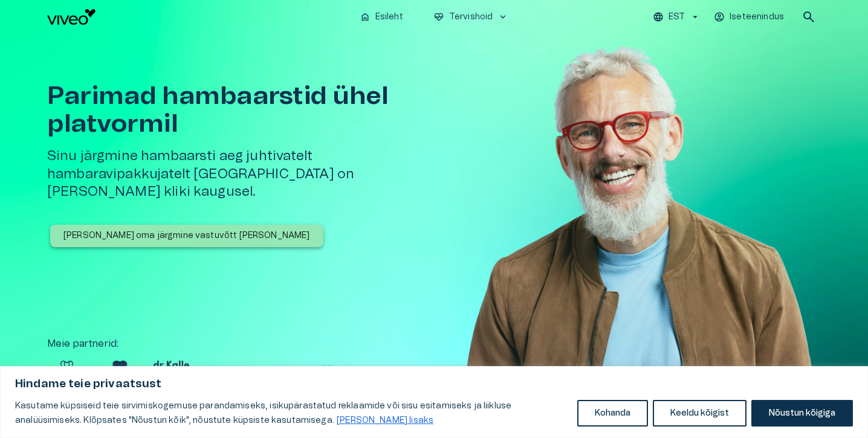 The width and height of the screenshot is (868, 438). Describe the element at coordinates (198, 17) in the screenshot. I see `a: Navigate to homepage` at that location.